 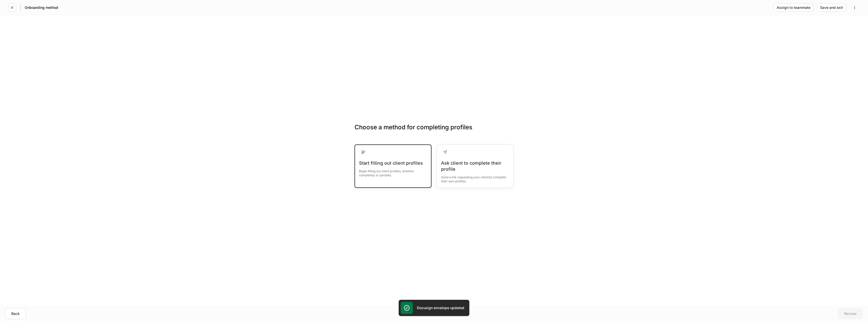 I want to click on button: Save and exit, so click(x=832, y=8).